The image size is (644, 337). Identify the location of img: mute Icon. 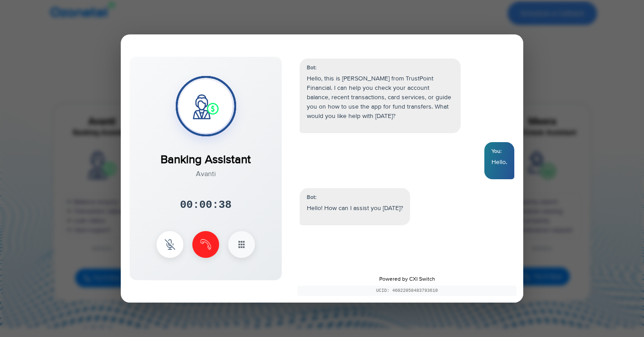
(170, 244).